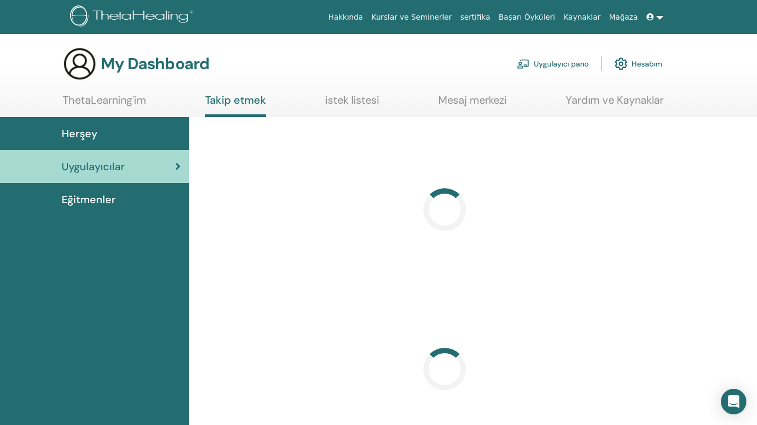  I want to click on span: Uygulayıcılar, so click(93, 166).